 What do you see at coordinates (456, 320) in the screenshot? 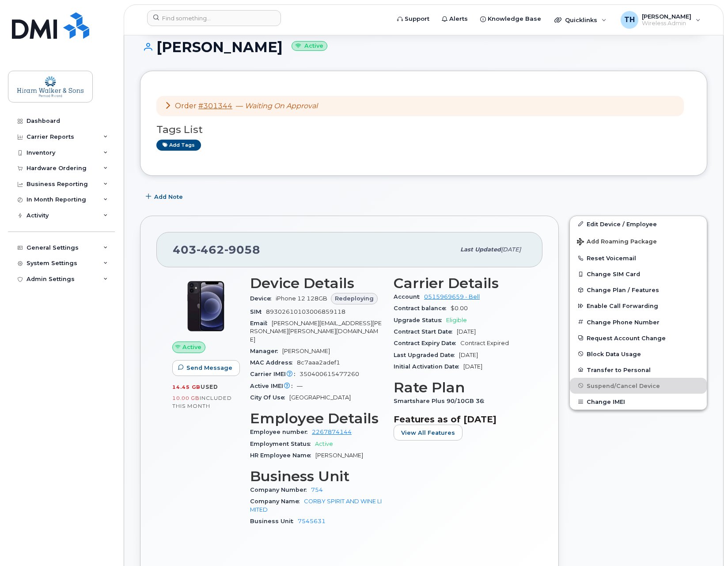
I see `span: Eligible` at bounding box center [456, 320].